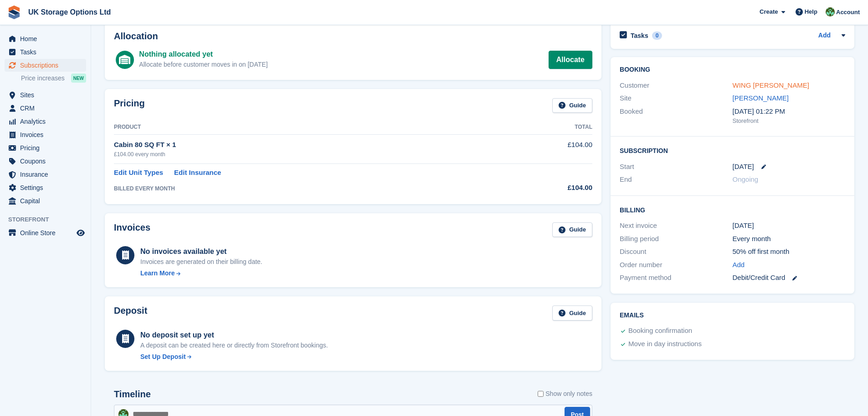  Describe the element at coordinates (676, 277) in the screenshot. I see `div: Payment method` at that location.